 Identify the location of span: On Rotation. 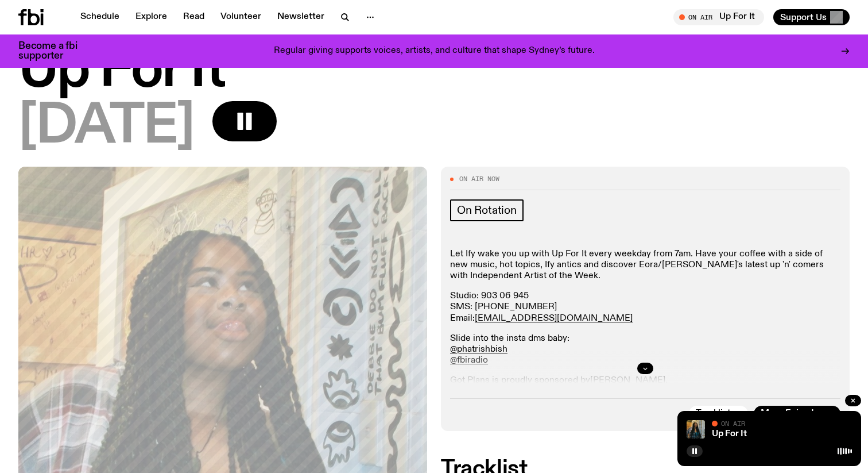
(487, 210).